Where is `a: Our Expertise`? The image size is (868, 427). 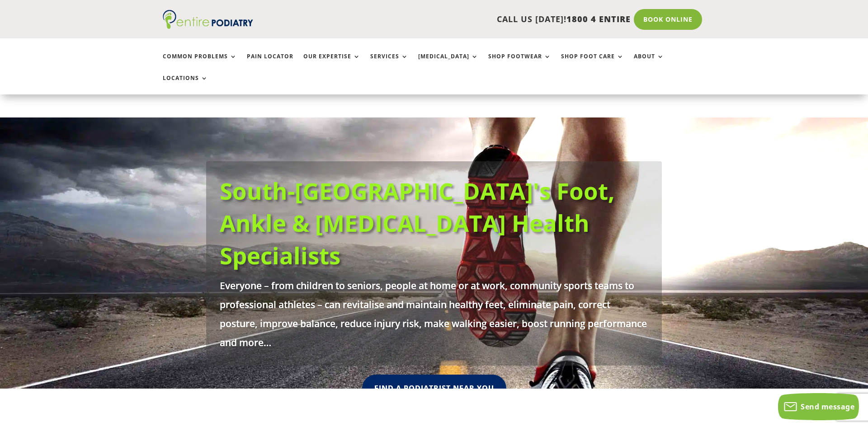 a: Our Expertise is located at coordinates (332, 63).